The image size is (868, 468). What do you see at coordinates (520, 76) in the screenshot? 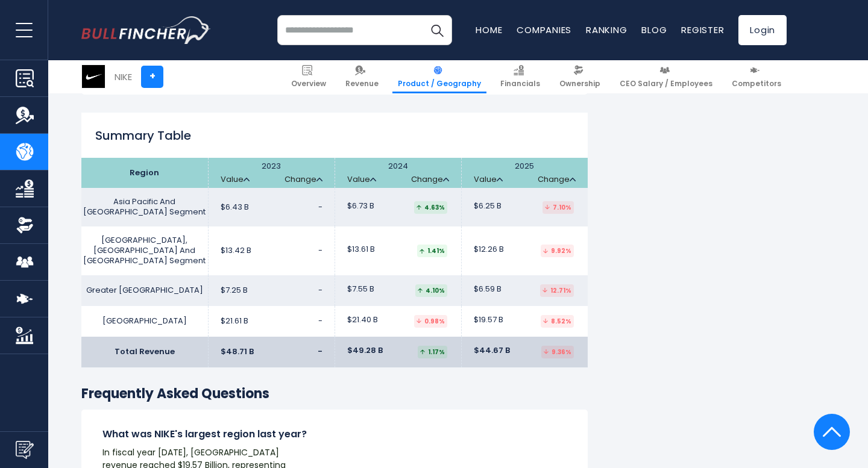
I see `a: Financials` at bounding box center [520, 76].